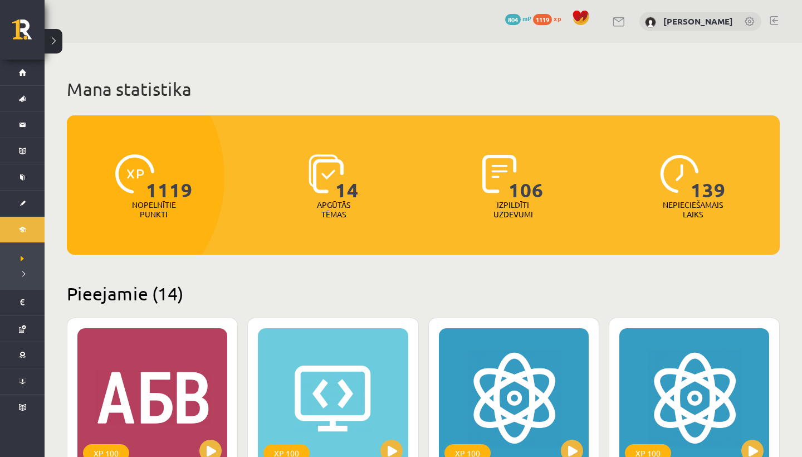 This screenshot has height=457, width=802. I want to click on img: Adriana Villa, so click(651, 22).